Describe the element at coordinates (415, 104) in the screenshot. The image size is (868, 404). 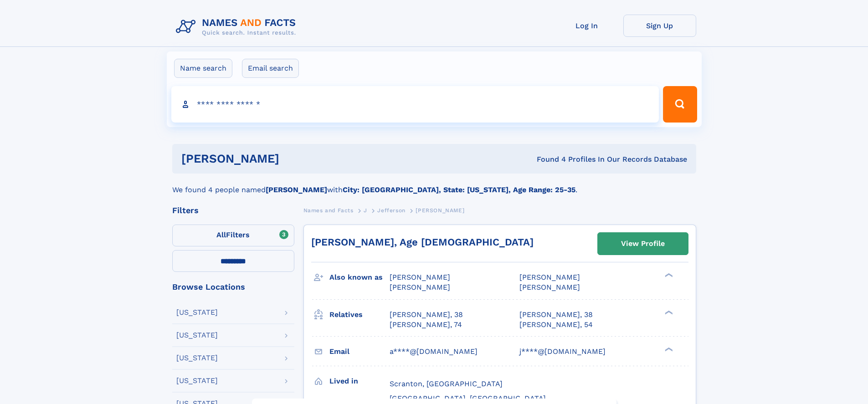
I see `input: search input` at that location.